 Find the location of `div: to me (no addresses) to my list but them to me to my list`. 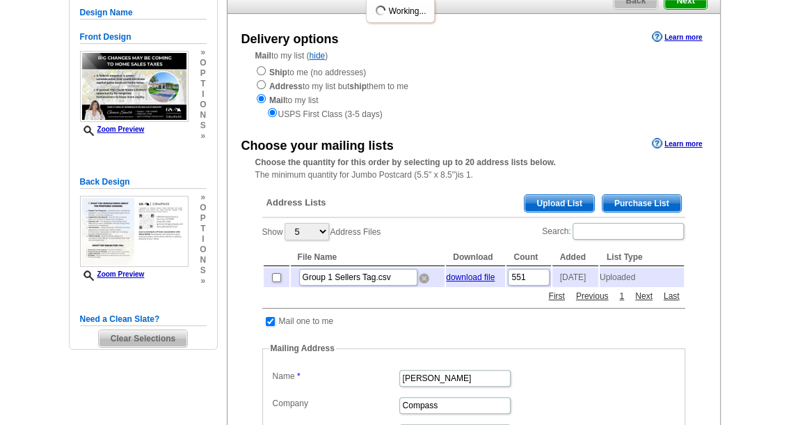

div: to me (no addresses) to my list but them to me to my list is located at coordinates (474, 93).